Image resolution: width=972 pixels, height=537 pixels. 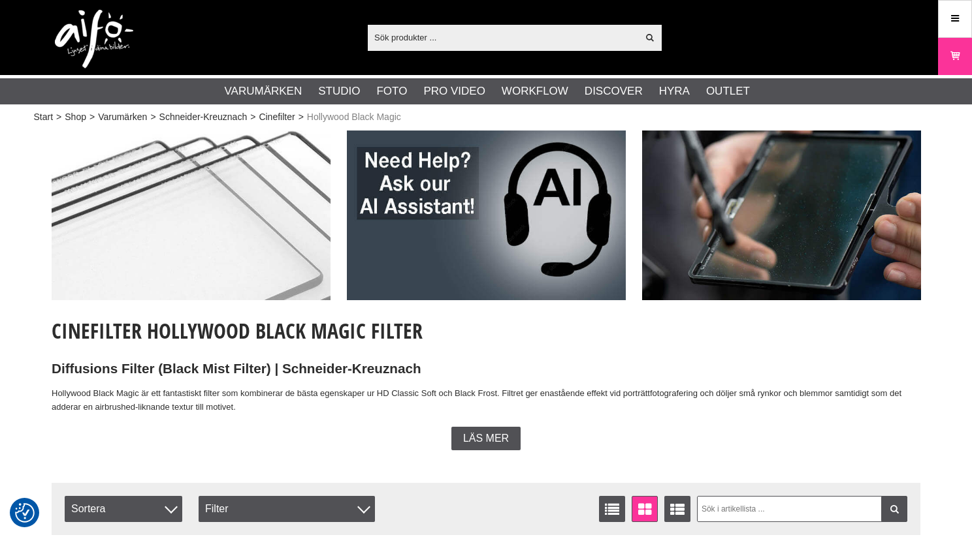 I want to click on a: Listvisning, so click(x=612, y=509).